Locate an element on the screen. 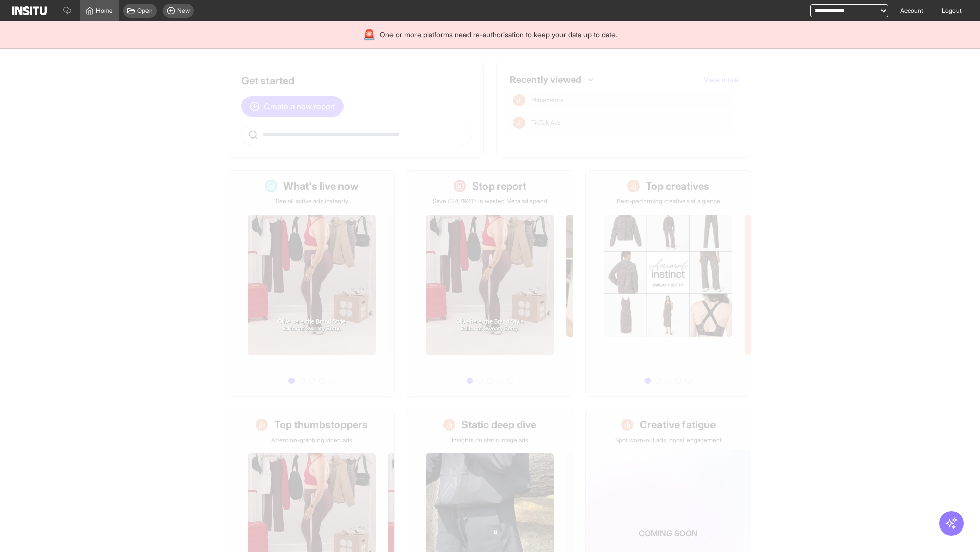 This screenshot has height=552, width=980. span: Home is located at coordinates (104, 11).